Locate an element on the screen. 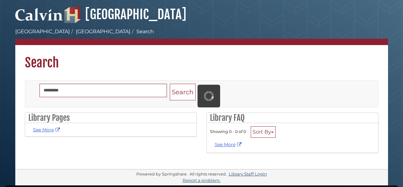  h2: Library Pages is located at coordinates (111, 118).